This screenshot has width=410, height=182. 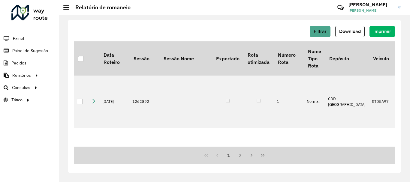 I want to click on button: Download, so click(x=350, y=32).